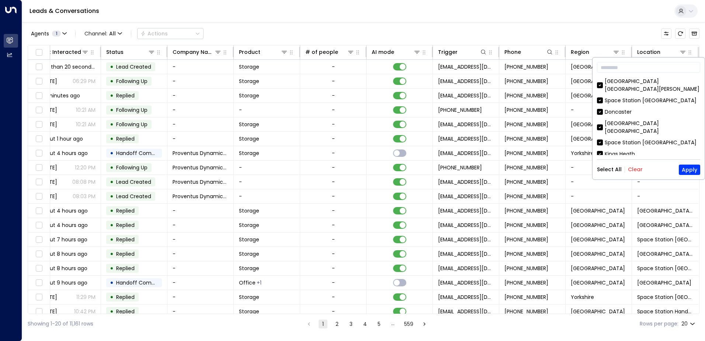  Describe the element at coordinates (526, 282) in the screenshot. I see `span: +447385587456` at that location.